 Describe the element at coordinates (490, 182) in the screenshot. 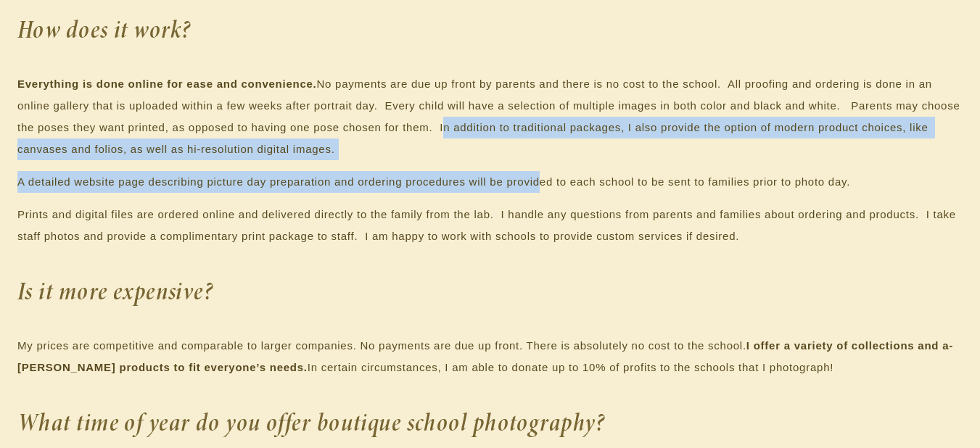

I see `p: A detailed website page describing picture day preparation and ordering procedures will be provid...` at that location.